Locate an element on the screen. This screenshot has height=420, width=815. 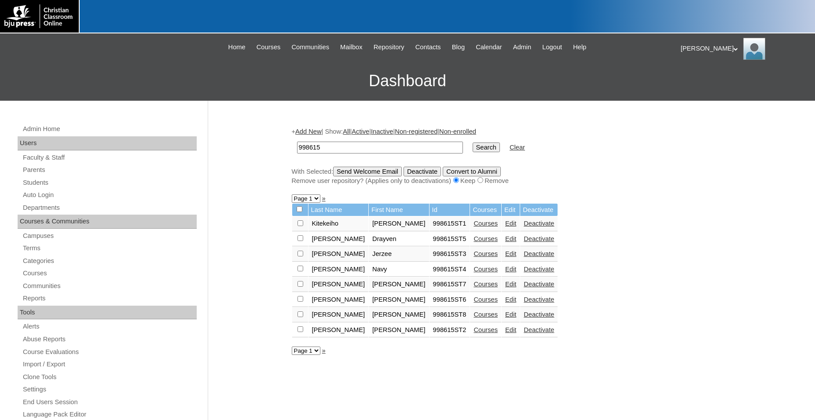
div: Users is located at coordinates (107, 144).